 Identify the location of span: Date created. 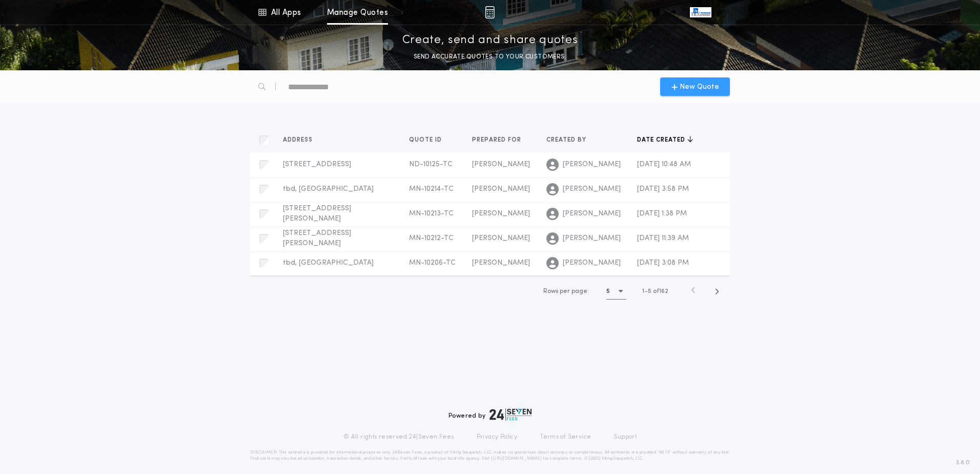
(662, 140).